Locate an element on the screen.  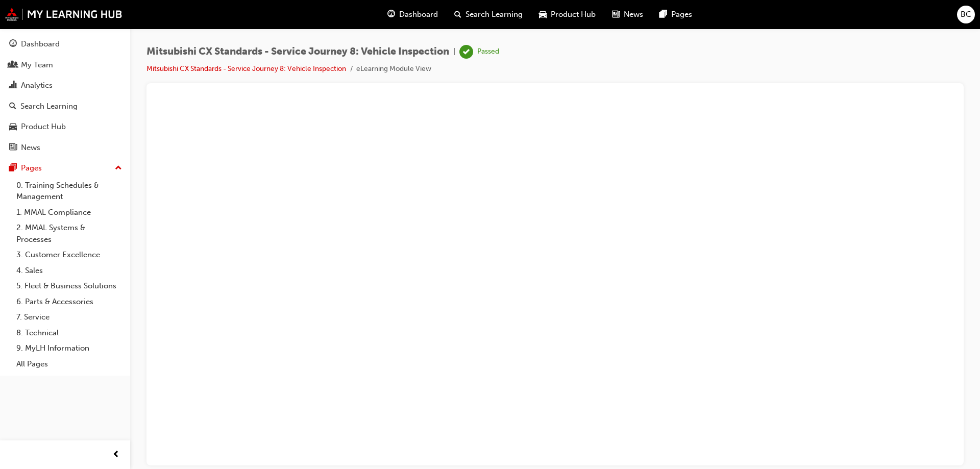
span: Dashboard is located at coordinates (418, 14).